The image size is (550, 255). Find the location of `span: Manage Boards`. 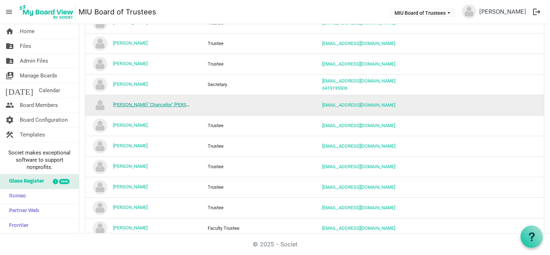

span: Manage Boards is located at coordinates (39, 76).